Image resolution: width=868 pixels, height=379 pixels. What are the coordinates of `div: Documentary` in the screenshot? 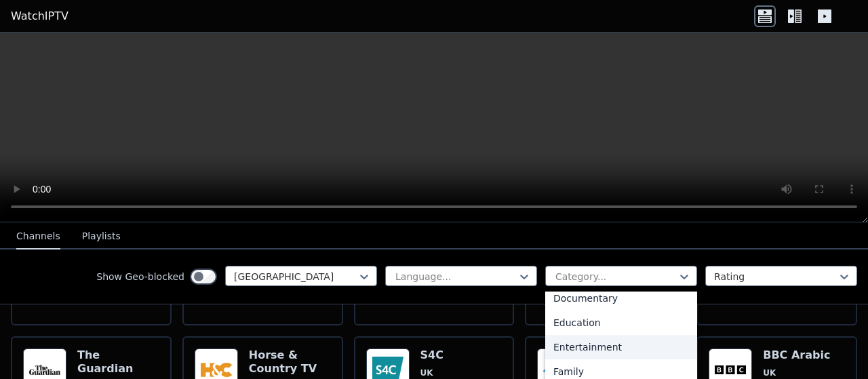 It's located at (621, 299).